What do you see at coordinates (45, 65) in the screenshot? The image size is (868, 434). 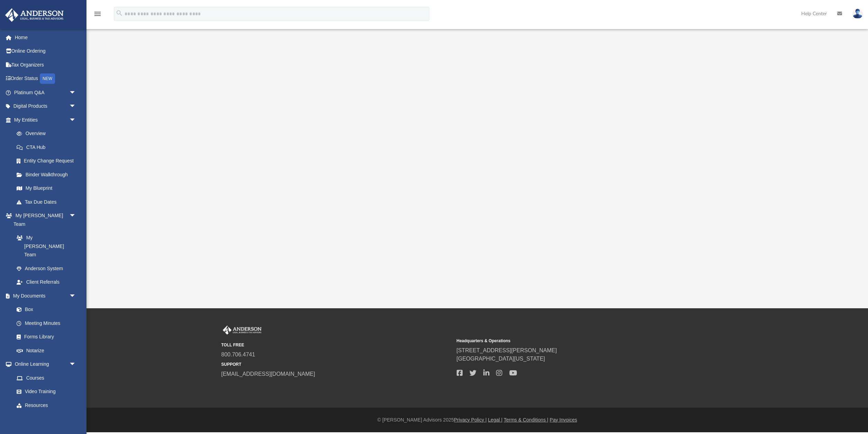 I see `a: Tax Organizers` at bounding box center [45, 65].